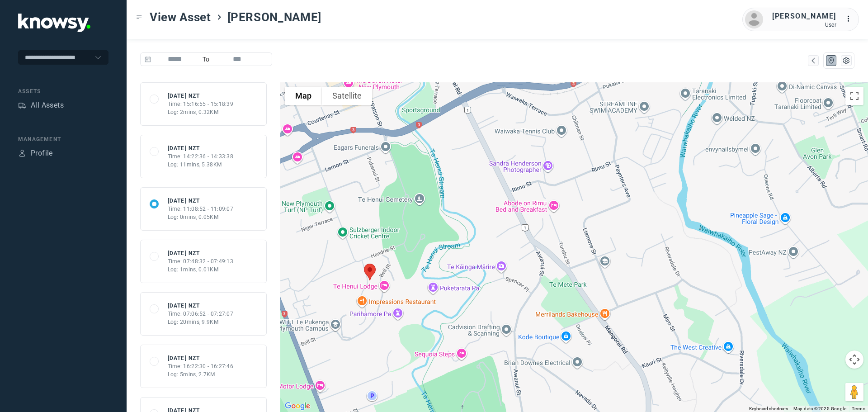 This screenshot has height=412, width=868. Describe the element at coordinates (347, 96) in the screenshot. I see `button: Show satellite imagery` at that location.